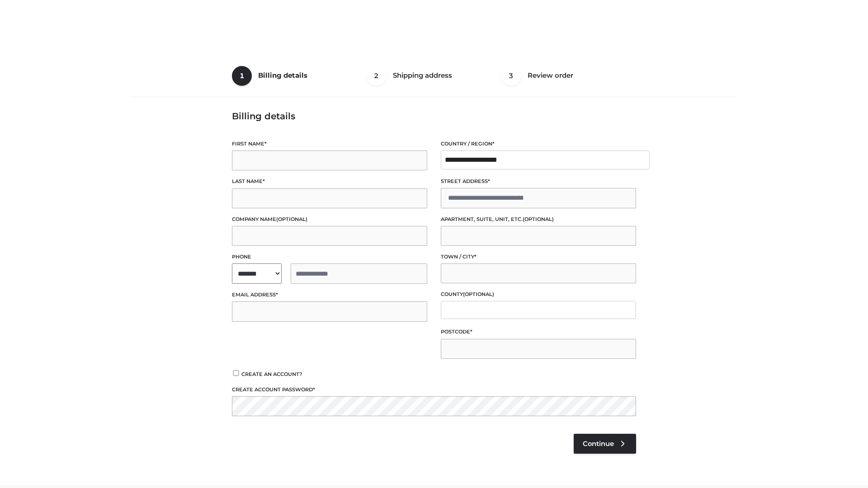 The width and height of the screenshot is (868, 488). Describe the element at coordinates (538, 219) in the screenshot. I see `label: Apartment, suite, unit, etc.` at that location.